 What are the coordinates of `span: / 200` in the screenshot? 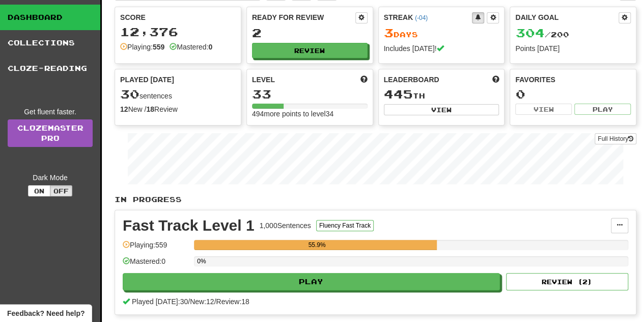 It's located at (542, 34).